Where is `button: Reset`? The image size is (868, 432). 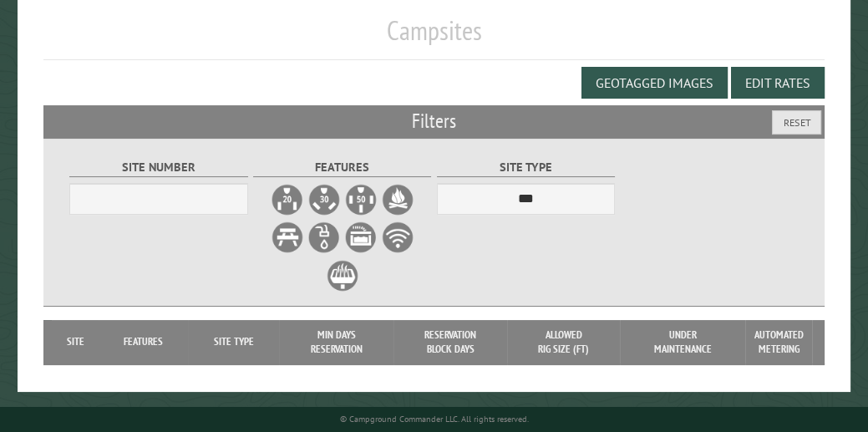
button: Reset is located at coordinates (796, 122).